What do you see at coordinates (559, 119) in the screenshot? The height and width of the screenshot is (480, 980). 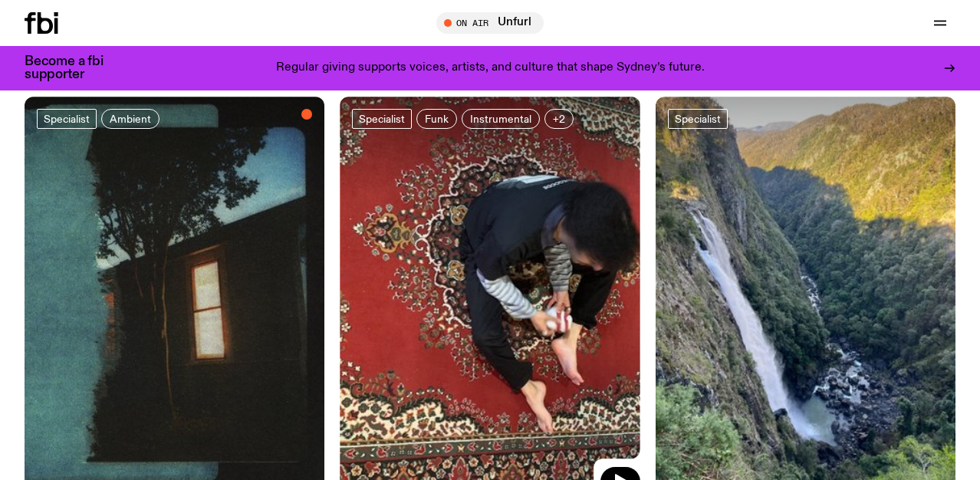 I see `button: +2` at bounding box center [559, 119].